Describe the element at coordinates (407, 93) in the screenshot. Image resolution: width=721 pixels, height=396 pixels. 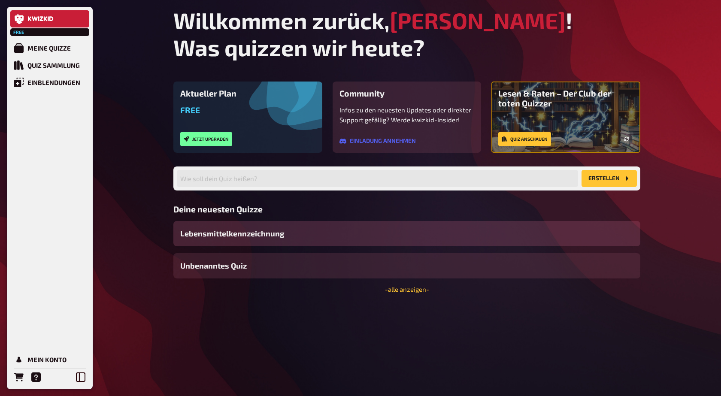
I see `h3: Community` at that location.